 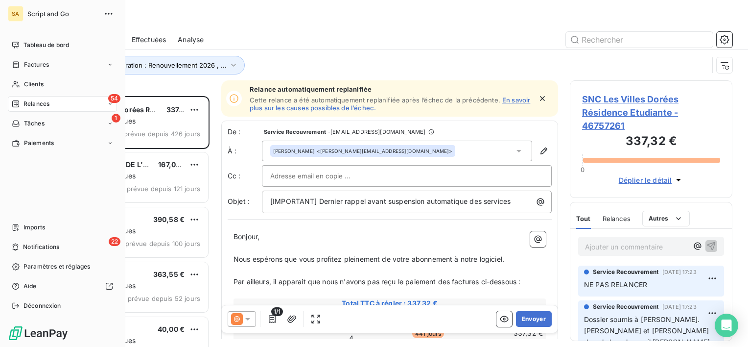 What do you see at coordinates (34, 84) in the screenshot?
I see `span: Clients` at bounding box center [34, 84].